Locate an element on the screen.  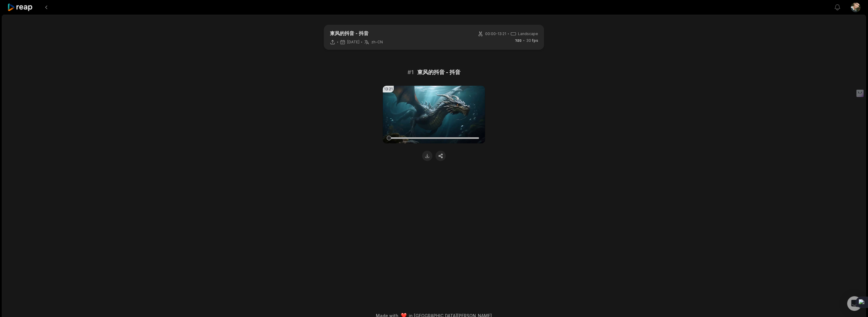
span: Landscape is located at coordinates (528, 34).